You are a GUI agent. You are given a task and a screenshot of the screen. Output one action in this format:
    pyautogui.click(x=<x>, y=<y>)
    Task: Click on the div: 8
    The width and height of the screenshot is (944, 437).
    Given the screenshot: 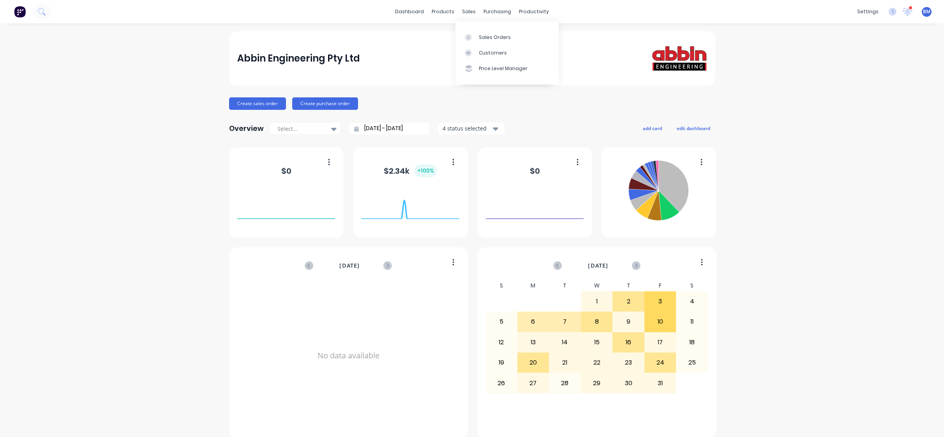 What is the action you would take?
    pyautogui.click(x=597, y=322)
    